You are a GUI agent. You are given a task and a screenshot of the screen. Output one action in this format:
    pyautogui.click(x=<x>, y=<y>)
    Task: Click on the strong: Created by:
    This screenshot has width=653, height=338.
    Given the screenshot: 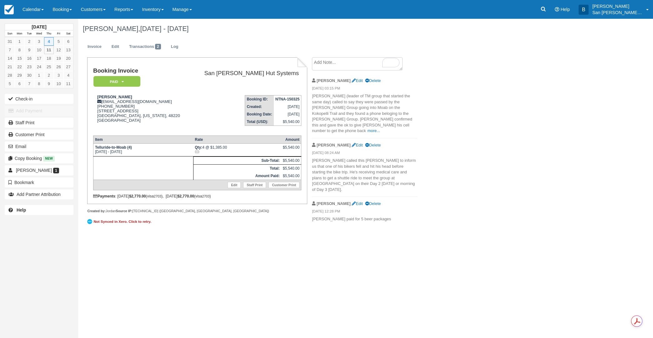 What is the action you would take?
    pyautogui.click(x=96, y=211)
    